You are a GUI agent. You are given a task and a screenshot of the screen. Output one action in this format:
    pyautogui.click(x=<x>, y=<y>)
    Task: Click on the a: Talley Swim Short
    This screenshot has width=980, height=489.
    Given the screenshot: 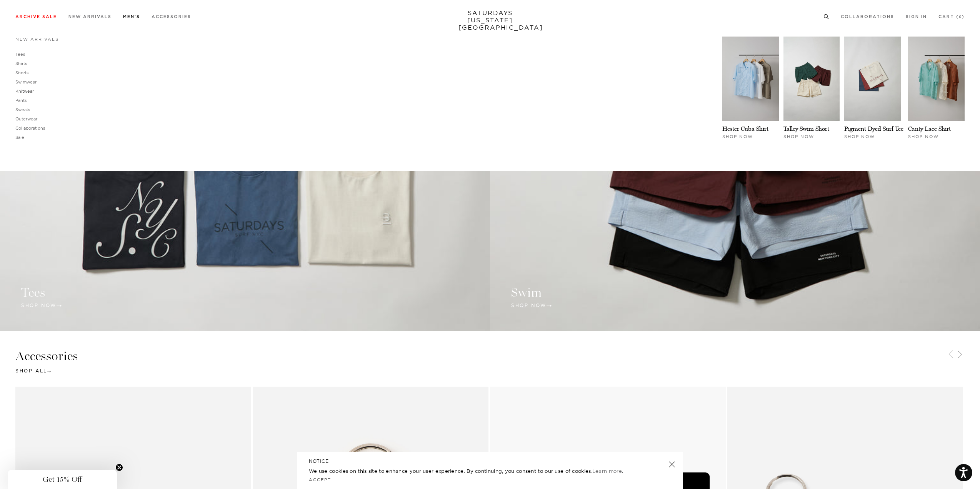 What is the action you would take?
    pyautogui.click(x=806, y=129)
    